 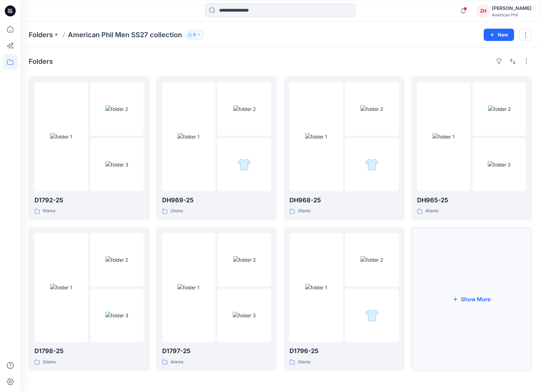 What do you see at coordinates (41, 61) in the screenshot?
I see `h4: Folders` at bounding box center [41, 61].